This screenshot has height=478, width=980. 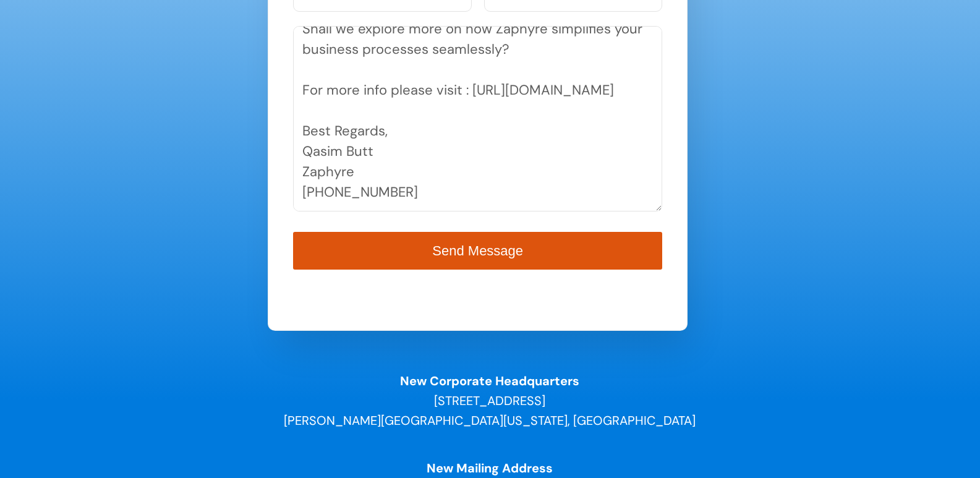 I want to click on button: Send Message, so click(x=477, y=250).